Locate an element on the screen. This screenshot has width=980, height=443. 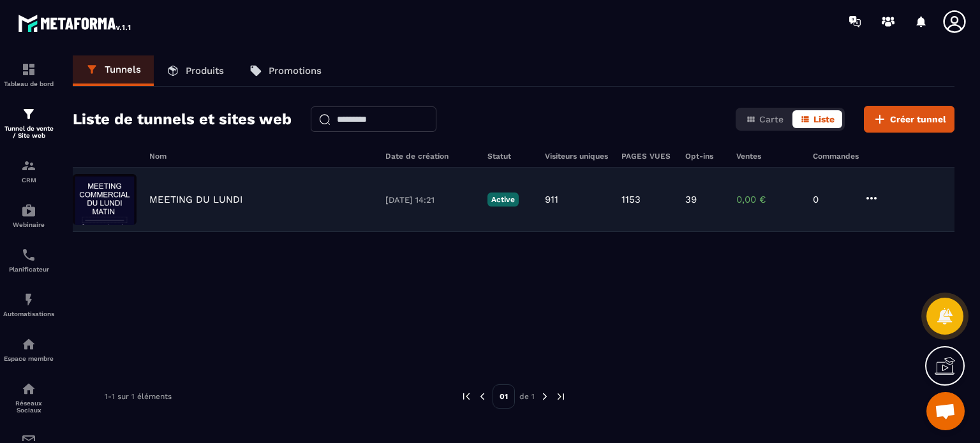
span: Liste is located at coordinates (824, 119).